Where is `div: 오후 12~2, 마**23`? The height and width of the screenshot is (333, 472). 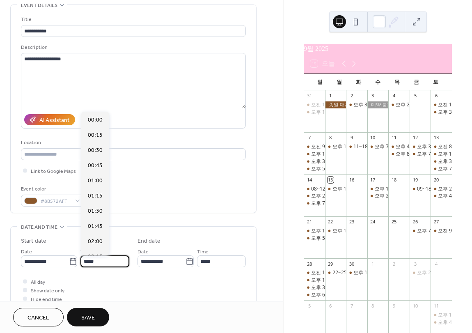 div: 오후 12~2, 마**23 is located at coordinates (378, 189).